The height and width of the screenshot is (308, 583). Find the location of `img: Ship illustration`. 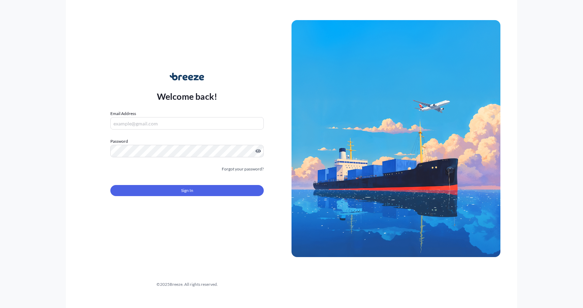

img: Ship illustration is located at coordinates (396, 139).